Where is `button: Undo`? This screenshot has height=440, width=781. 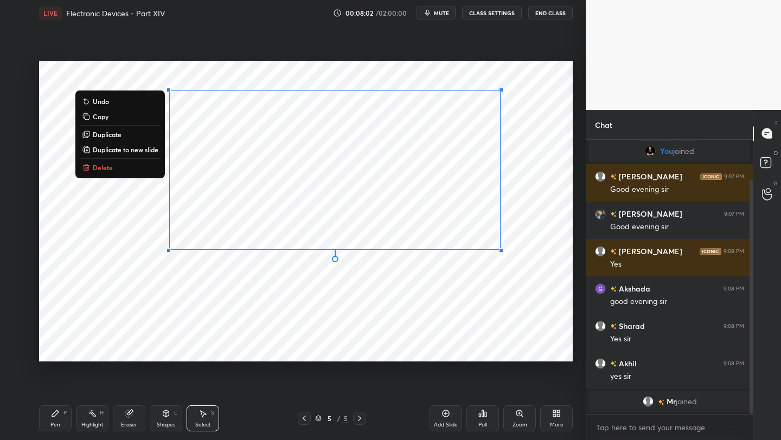 button: Undo is located at coordinates (120, 101).